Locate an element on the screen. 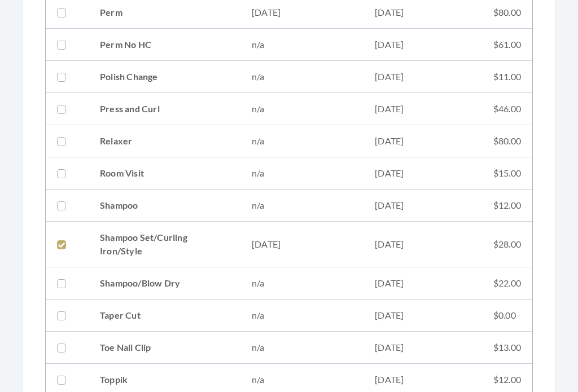 The height and width of the screenshot is (392, 578). td: Room Visit is located at coordinates (164, 174).